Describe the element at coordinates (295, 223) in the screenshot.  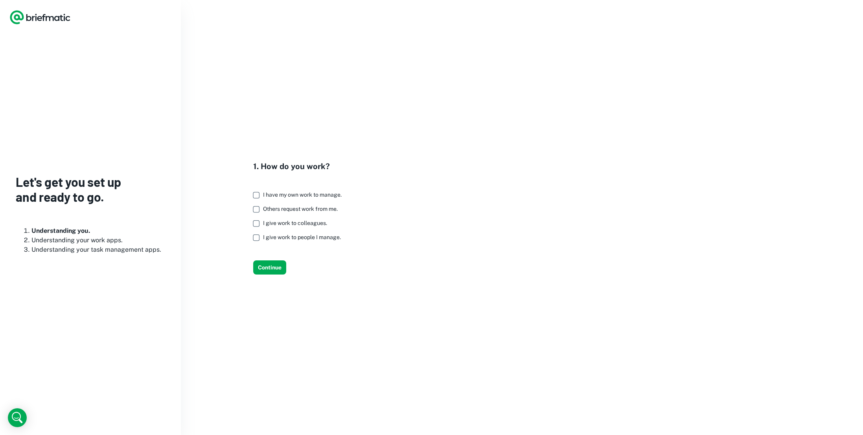
I see `span: I give work to colleagues.` at that location.